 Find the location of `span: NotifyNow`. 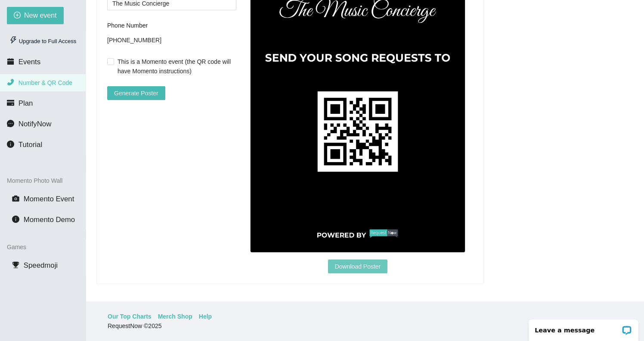

span: NotifyNow is located at coordinates (35, 124).